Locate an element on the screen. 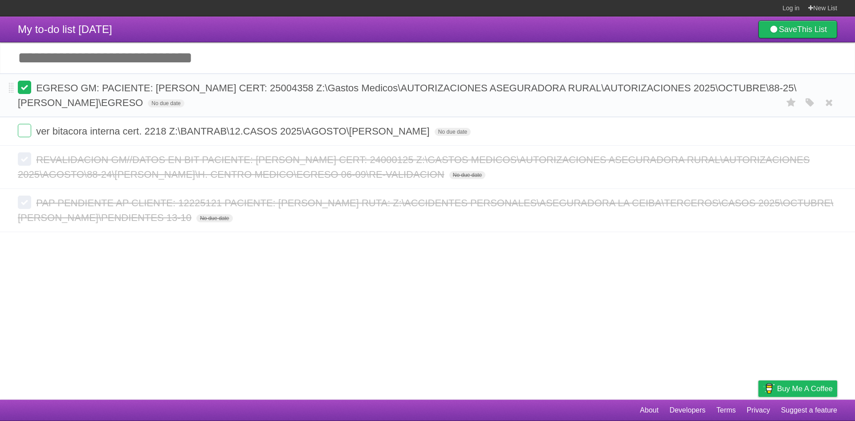 The width and height of the screenshot is (855, 421). a: Terms is located at coordinates (726, 410).